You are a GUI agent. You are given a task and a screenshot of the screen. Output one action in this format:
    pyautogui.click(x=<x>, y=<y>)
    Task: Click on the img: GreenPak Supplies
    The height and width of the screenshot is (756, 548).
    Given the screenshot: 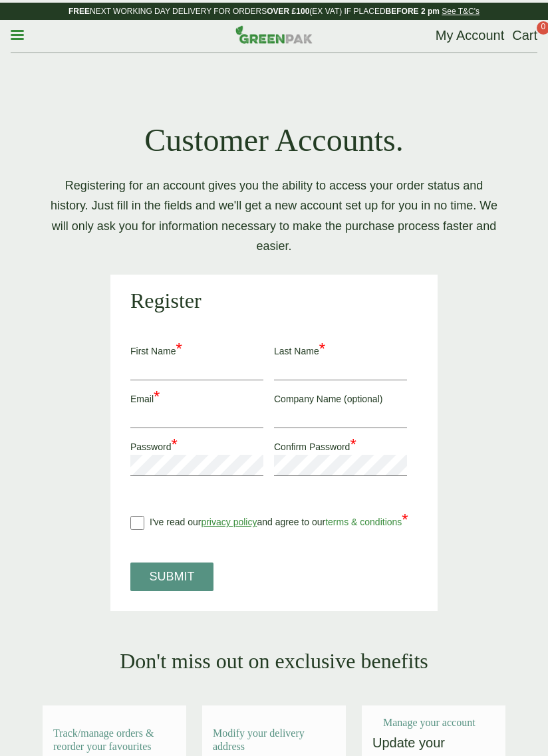 What is the action you would take?
    pyautogui.click(x=274, y=34)
    